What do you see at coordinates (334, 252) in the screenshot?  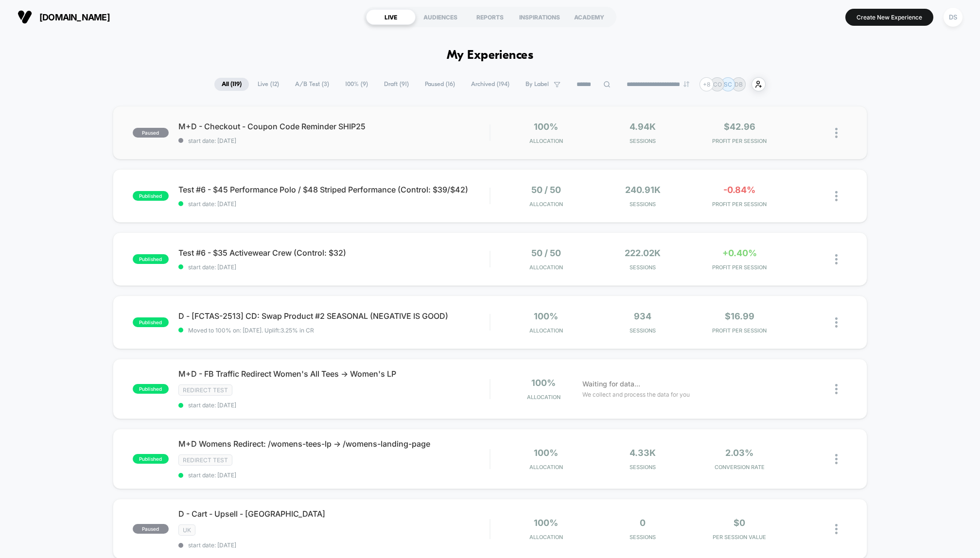 I see `span: Test #6 - $35 Activewear Crew (Control: $32)` at bounding box center [334, 252].